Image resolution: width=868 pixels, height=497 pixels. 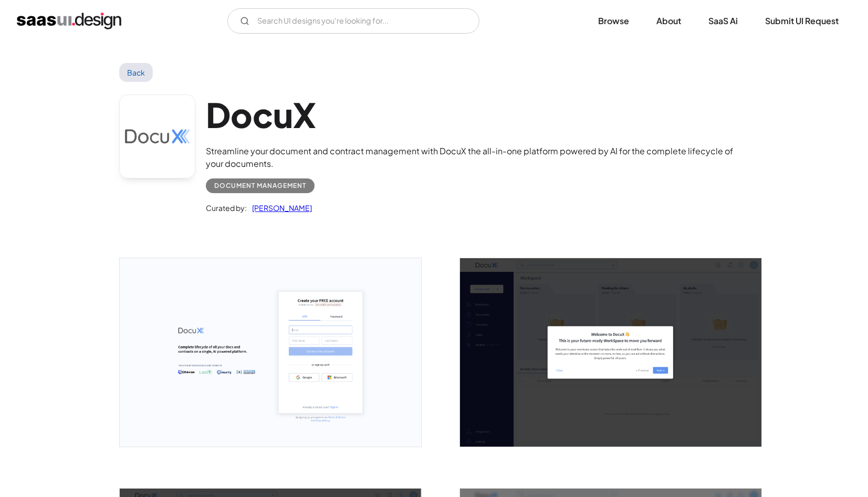 I want to click on div: Streamline your document and contract management with DocuX the all-in-one platform powered by AI..., so click(x=477, y=157).